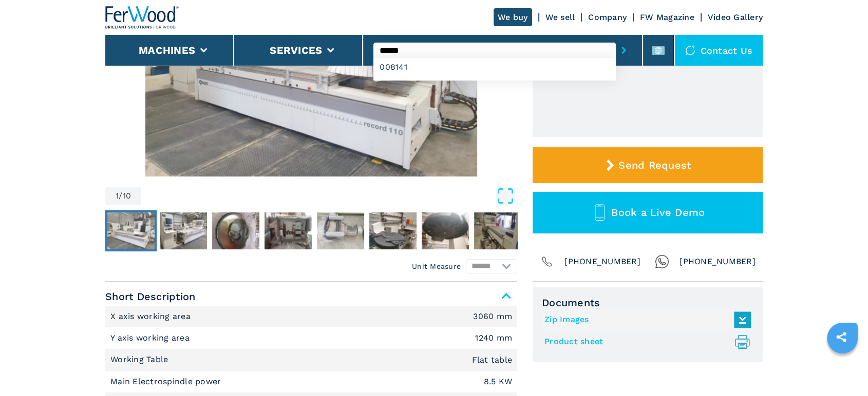 This screenshot has width=868, height=396. I want to click on button: Send Request, so click(648, 165).